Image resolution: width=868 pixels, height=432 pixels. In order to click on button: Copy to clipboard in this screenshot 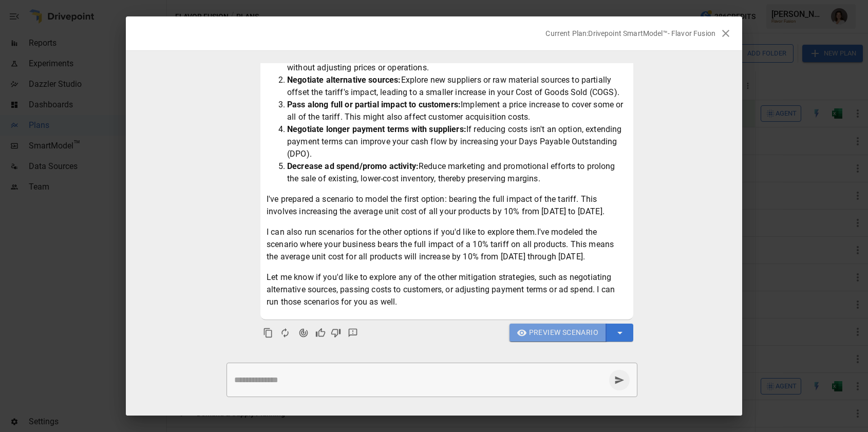, I will do `click(268, 333)`.